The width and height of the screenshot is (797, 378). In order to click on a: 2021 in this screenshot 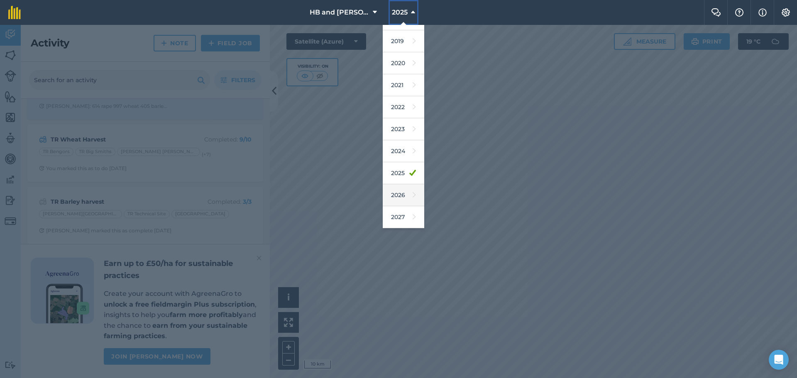, I will do `click(403, 85)`.